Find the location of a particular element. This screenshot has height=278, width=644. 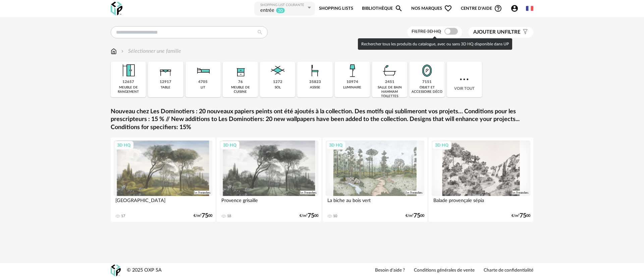

span: Filter icon is located at coordinates (525, 32).